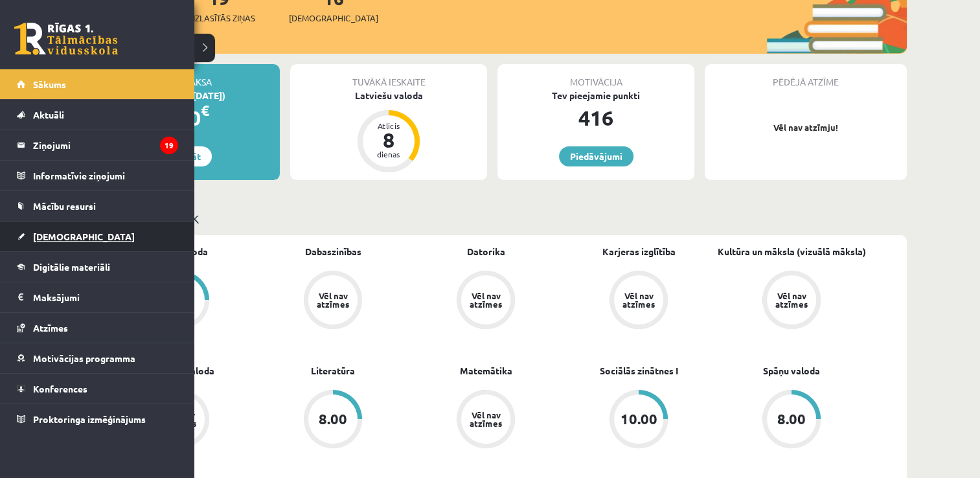 This screenshot has height=478, width=980. I want to click on a: Piedāvājumi, so click(596, 156).